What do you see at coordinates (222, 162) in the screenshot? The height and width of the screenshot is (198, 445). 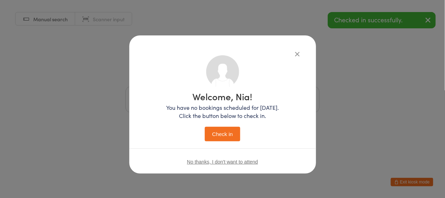 I see `button: No thanks, I don't want to attend` at bounding box center [222, 162].